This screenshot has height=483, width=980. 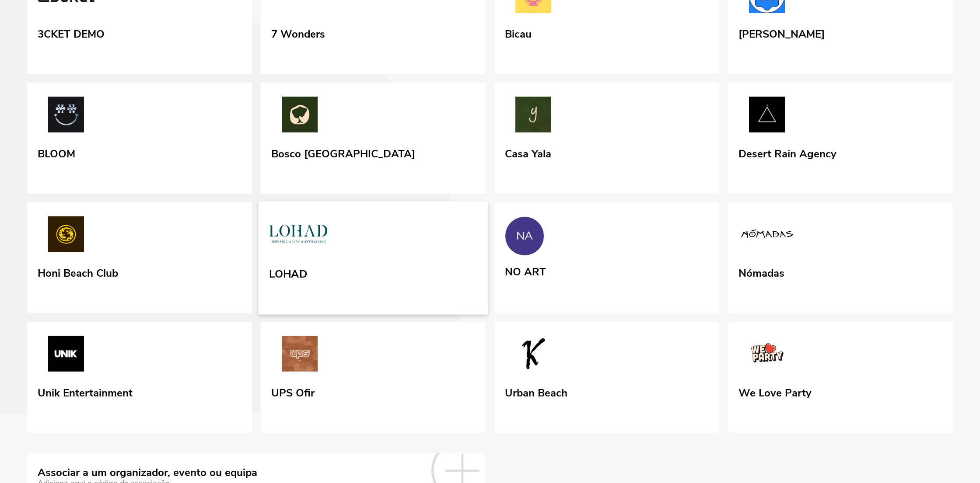 I want to click on div: UPS Ofir, so click(x=292, y=392).